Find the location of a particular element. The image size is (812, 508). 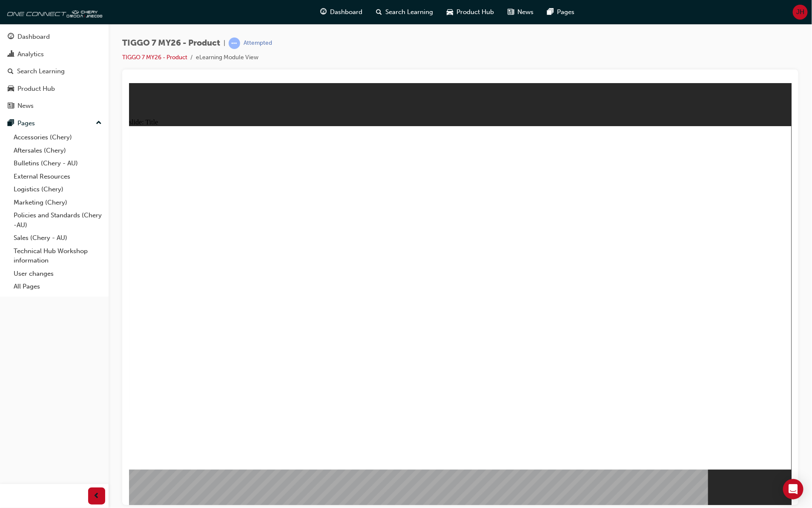

a: TIGGO 7 MY26 - Product is located at coordinates (155, 57).